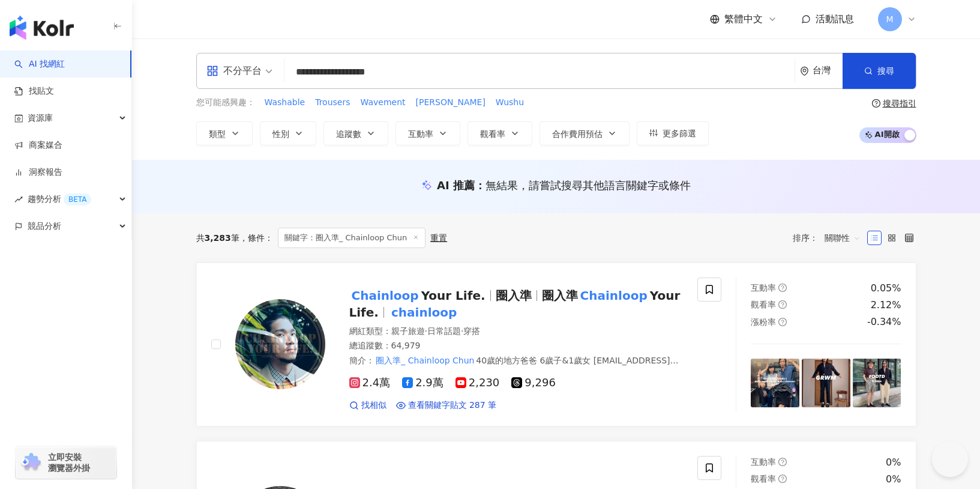  I want to click on span: 9,296, so click(534, 382).